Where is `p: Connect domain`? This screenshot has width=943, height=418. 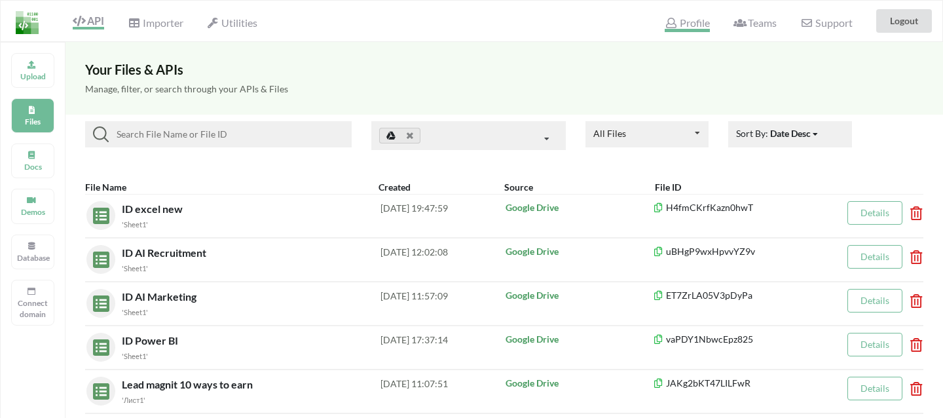 p: Connect domain is located at coordinates (33, 309).